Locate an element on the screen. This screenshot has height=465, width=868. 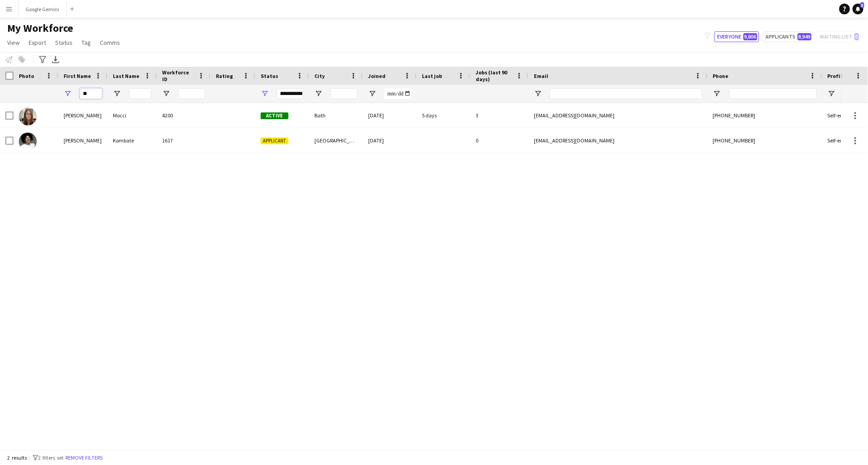
a: View is located at coordinates (13, 43).